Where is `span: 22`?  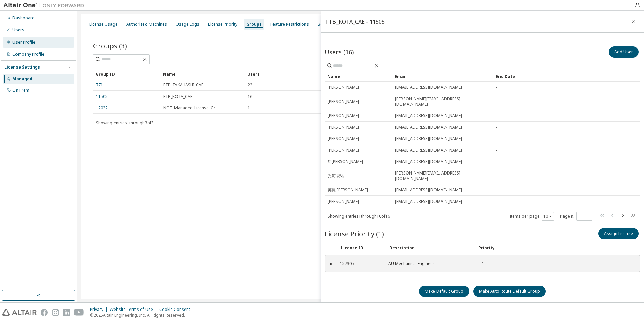
span: 22 is located at coordinates (250, 85).